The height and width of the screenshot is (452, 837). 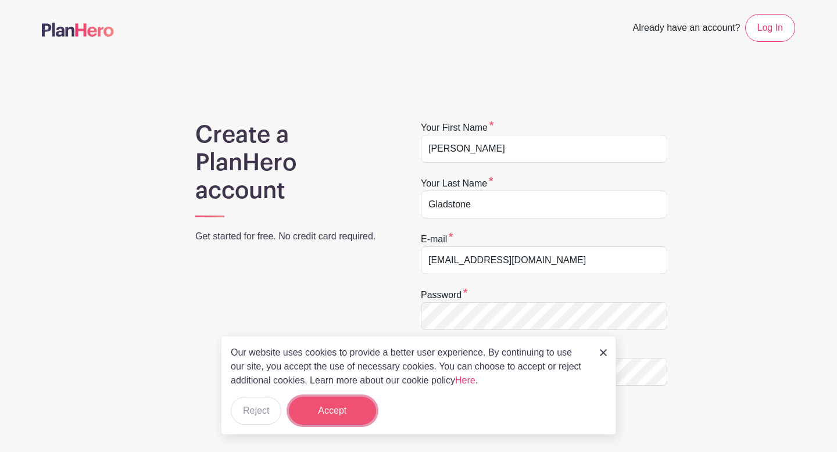 What do you see at coordinates (78, 30) in the screenshot?
I see `img: logo-507f7623f17ff9eddc593b1ce0a138ce2505c220e1c5a4e2b4648c50719b7d32.svg` at bounding box center [78, 30].